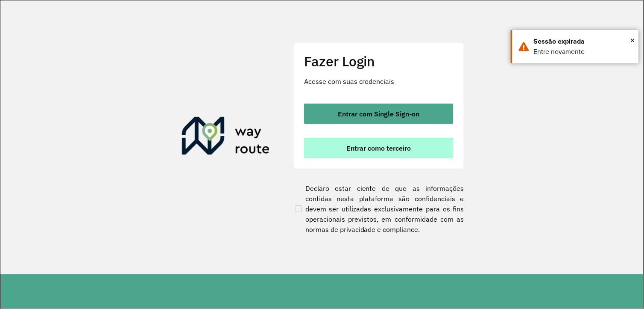 The image size is (644, 309). What do you see at coordinates (379, 148) in the screenshot?
I see `span: Entrar como terceiro` at bounding box center [379, 148].